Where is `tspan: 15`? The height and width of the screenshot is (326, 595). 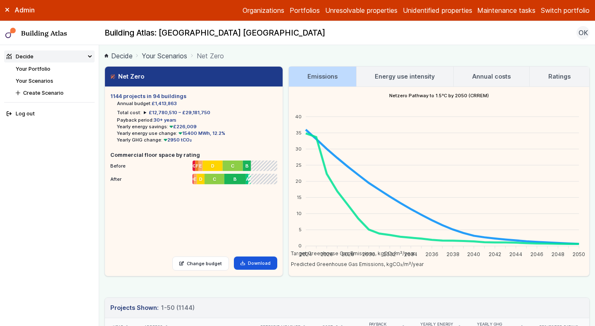 tspan: 15 is located at coordinates (299, 197).